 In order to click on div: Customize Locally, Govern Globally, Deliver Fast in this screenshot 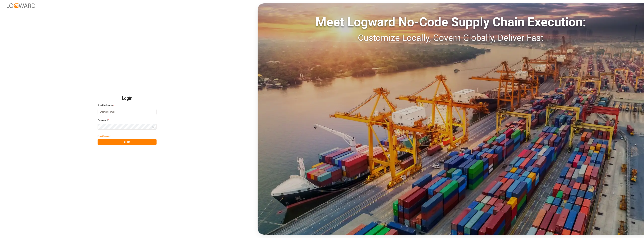, I will do `click(451, 38)`.